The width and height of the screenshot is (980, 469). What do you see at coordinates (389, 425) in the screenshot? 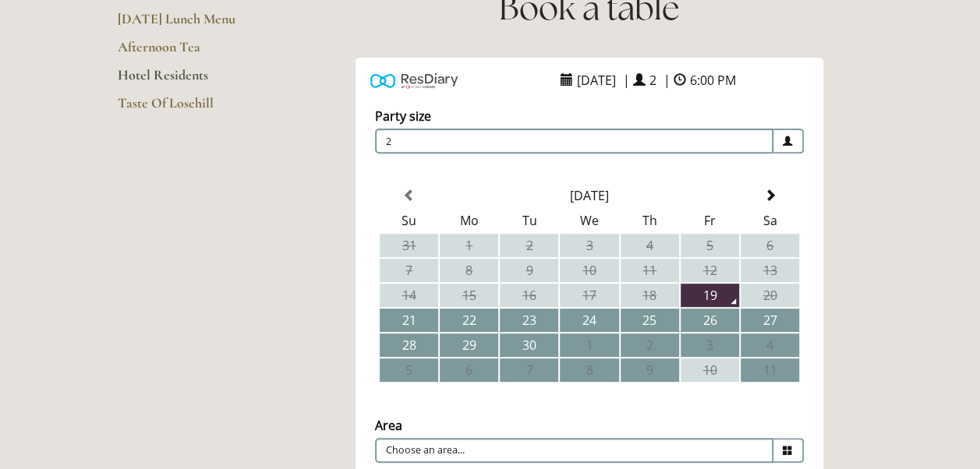
I see `label: Area` at bounding box center [389, 425].